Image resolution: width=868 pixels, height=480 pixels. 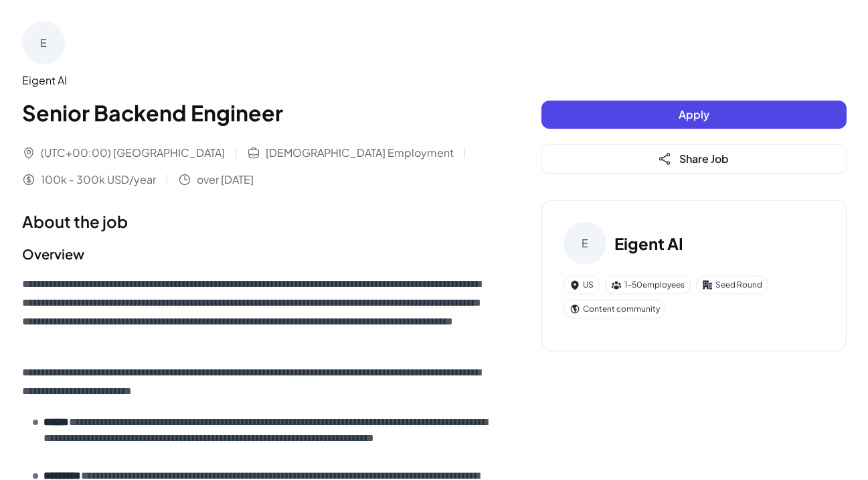 What do you see at coordinates (732, 285) in the screenshot?
I see `div: Seed Round` at bounding box center [732, 285].